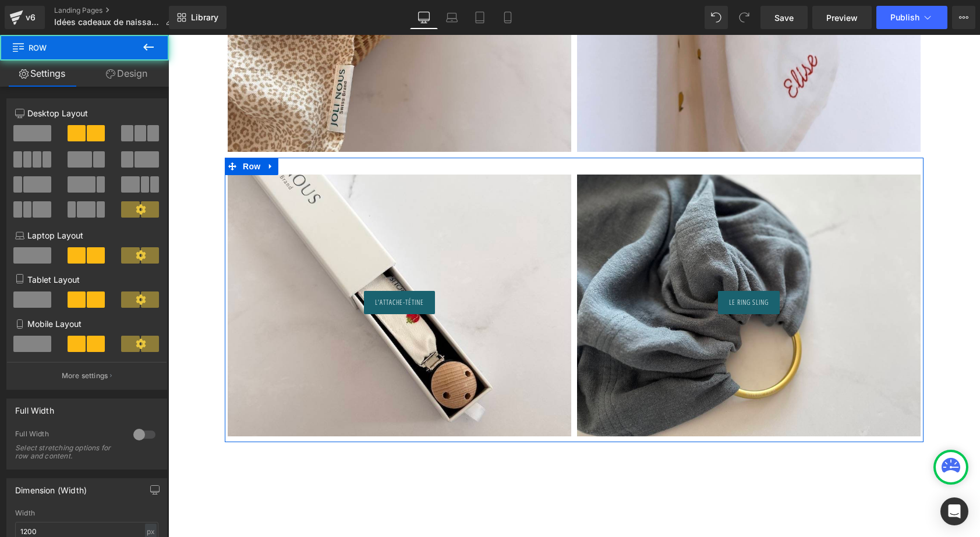 Image resolution: width=980 pixels, height=537 pixels. Describe the element at coordinates (102, 131) in the screenshot. I see `a: Expand / Collapse` at that location.